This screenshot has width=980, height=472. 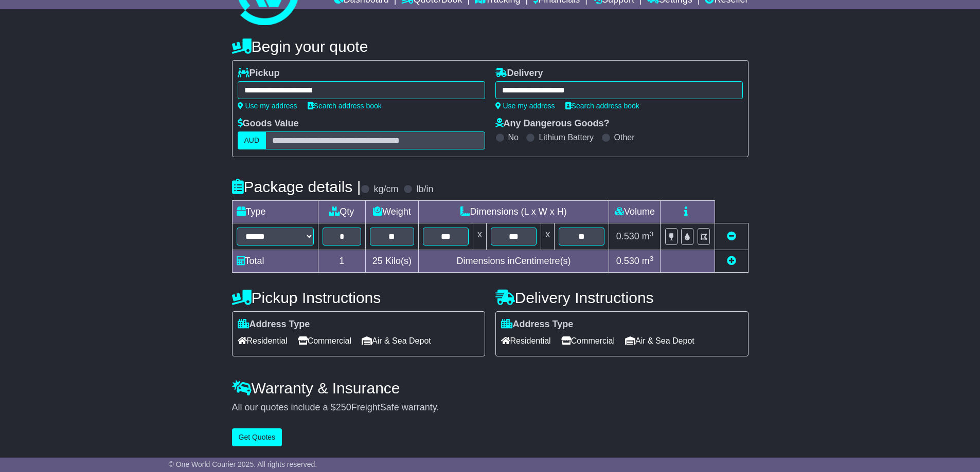 What do you see at coordinates (731, 237) in the screenshot?
I see `a: Remove this item` at bounding box center [731, 237].